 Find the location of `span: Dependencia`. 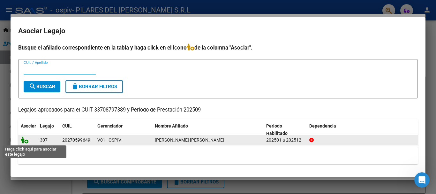

span: Dependencia is located at coordinates (323, 126).